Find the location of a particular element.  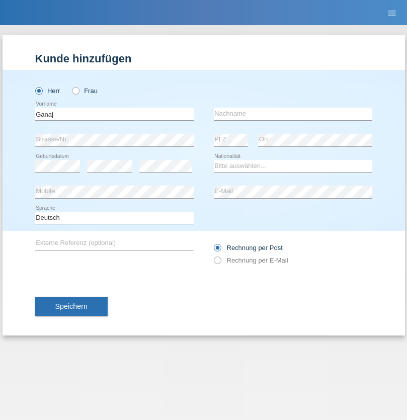

label: Rechnung per E-Mail is located at coordinates (251, 260).